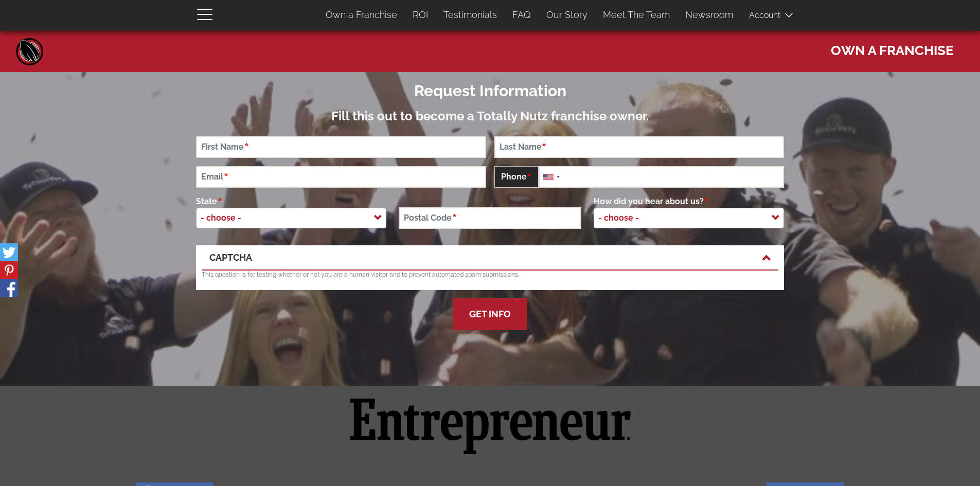 This screenshot has width=980, height=486. Describe the element at coordinates (361, 15) in the screenshot. I see `a: Own a Franchise` at that location.